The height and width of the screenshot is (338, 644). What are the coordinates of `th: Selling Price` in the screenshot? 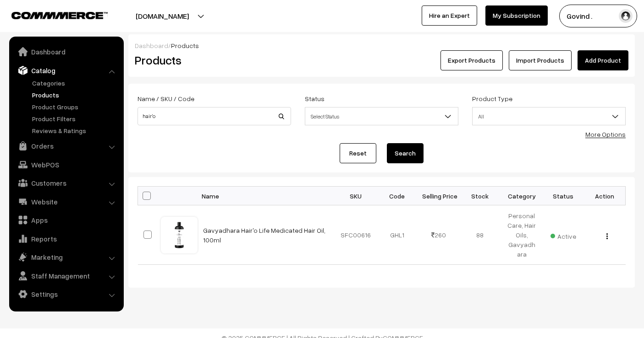 It's located at (438, 195).